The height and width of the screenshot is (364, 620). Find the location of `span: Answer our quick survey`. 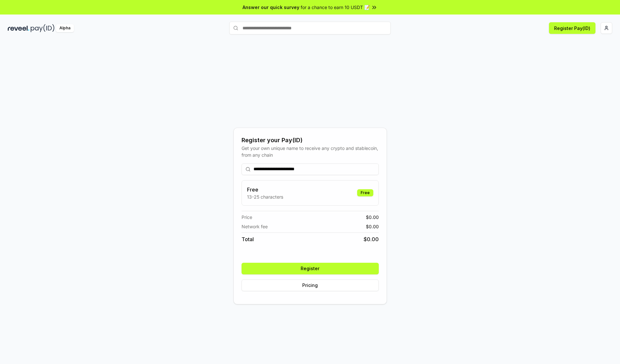

span: Answer our quick survey is located at coordinates (271, 7).